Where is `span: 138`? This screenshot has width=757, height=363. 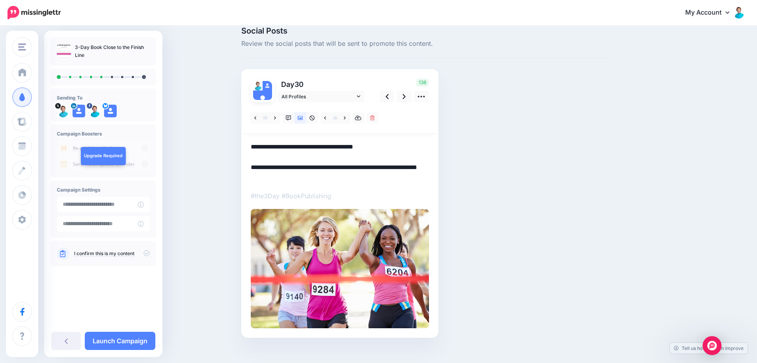
span: 138 is located at coordinates (422, 82).